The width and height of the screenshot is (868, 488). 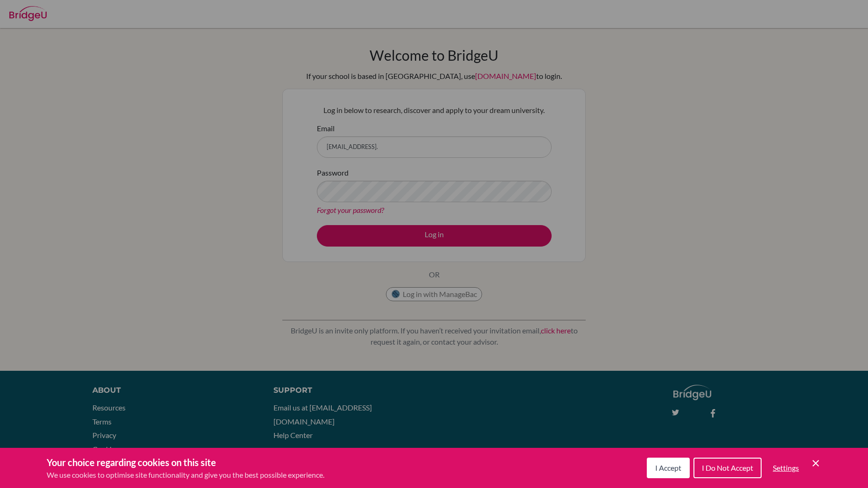 I want to click on span: Settings, so click(x=786, y=468).